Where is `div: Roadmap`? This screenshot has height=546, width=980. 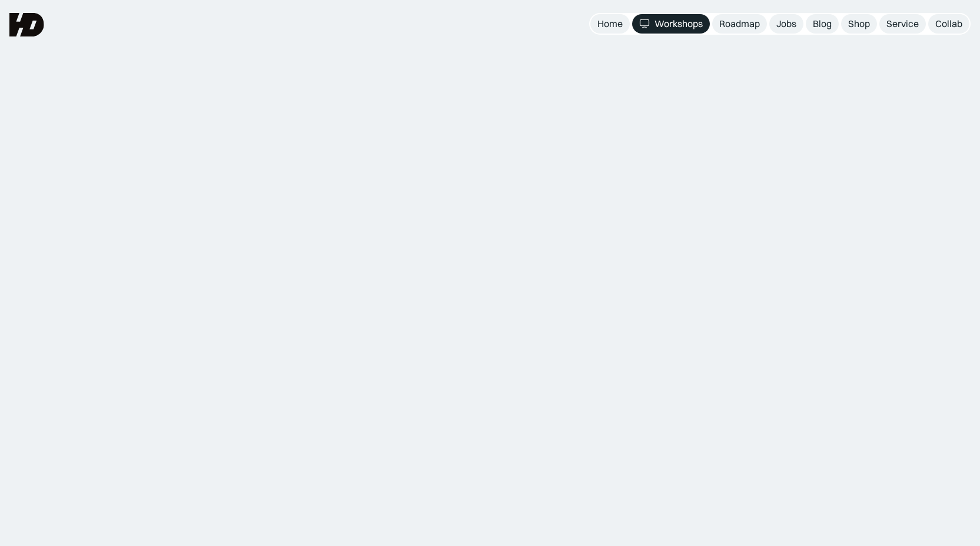
div: Roadmap is located at coordinates (740, 24).